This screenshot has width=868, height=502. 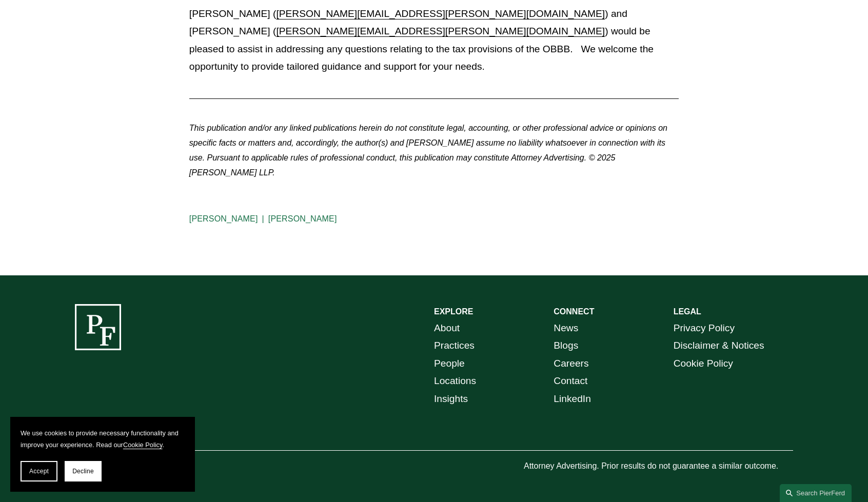 I want to click on a: About, so click(x=447, y=328).